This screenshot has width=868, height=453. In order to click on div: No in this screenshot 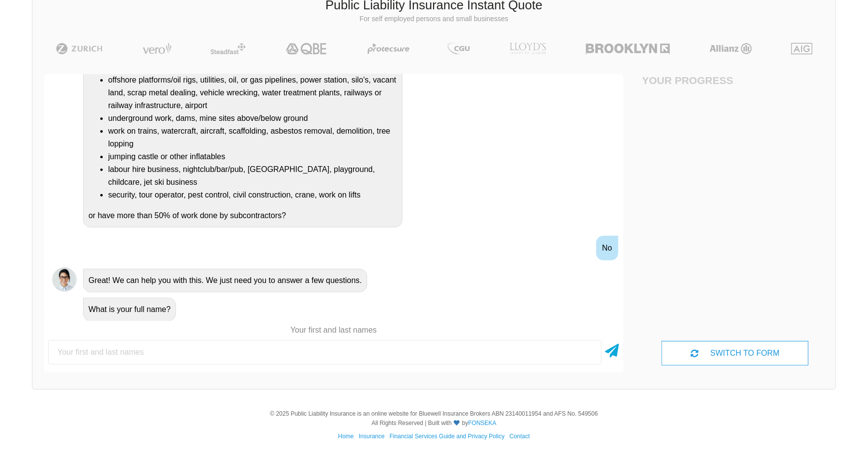, I will do `click(607, 248)`.